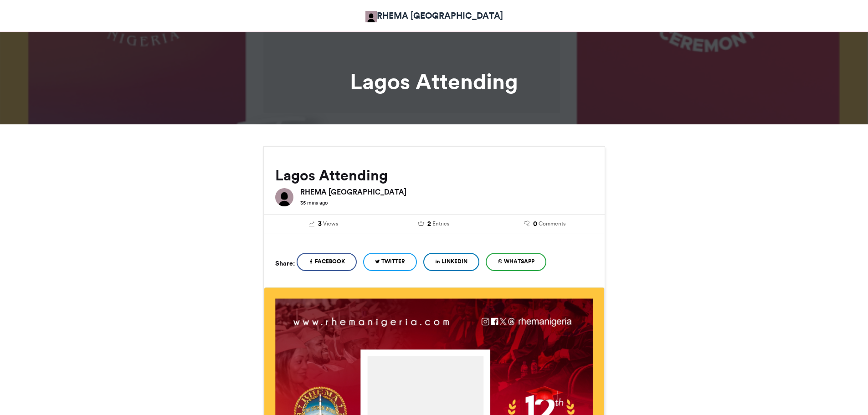 The height and width of the screenshot is (415, 868). Describe the element at coordinates (434, 224) in the screenshot. I see `a: 2 Entries` at that location.